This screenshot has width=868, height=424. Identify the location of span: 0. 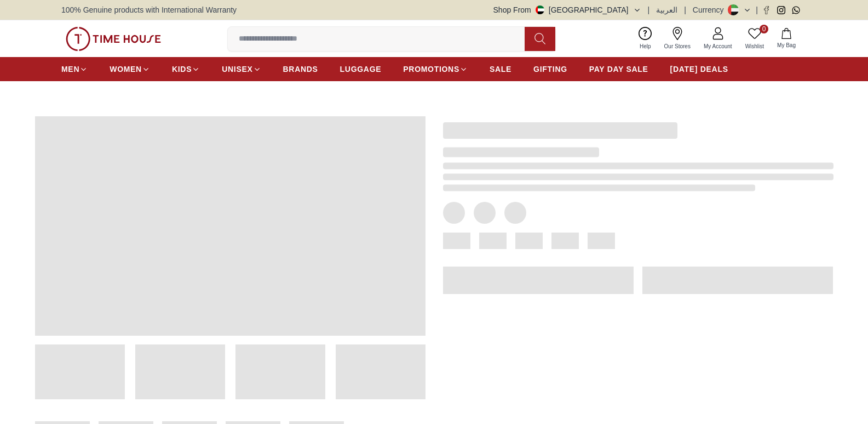
(764, 29).